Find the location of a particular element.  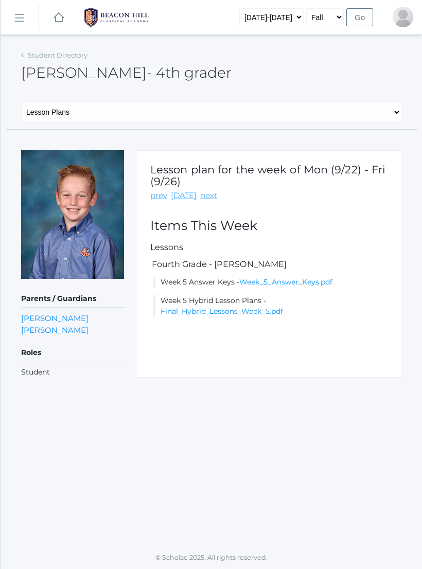

span: - 4th grader is located at coordinates (189, 73).